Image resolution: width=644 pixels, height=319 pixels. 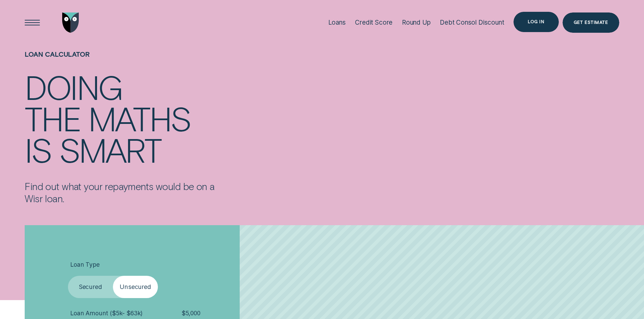 I want to click on p: Find out what your repayments would be on a Wisr loan., so click(x=123, y=193).